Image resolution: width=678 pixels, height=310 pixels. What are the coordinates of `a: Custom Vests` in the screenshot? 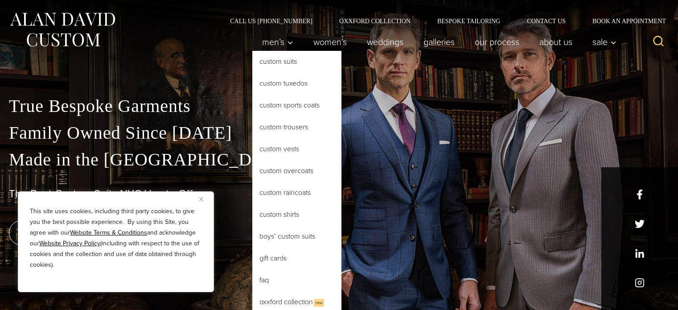 It's located at (297, 149).